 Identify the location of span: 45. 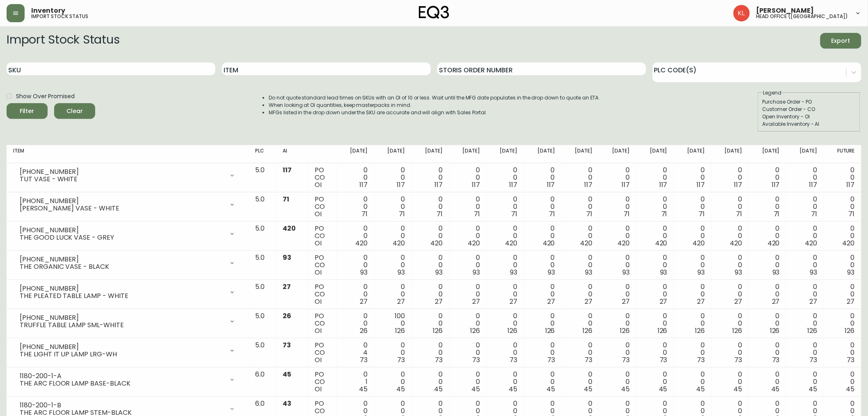
(287, 374).